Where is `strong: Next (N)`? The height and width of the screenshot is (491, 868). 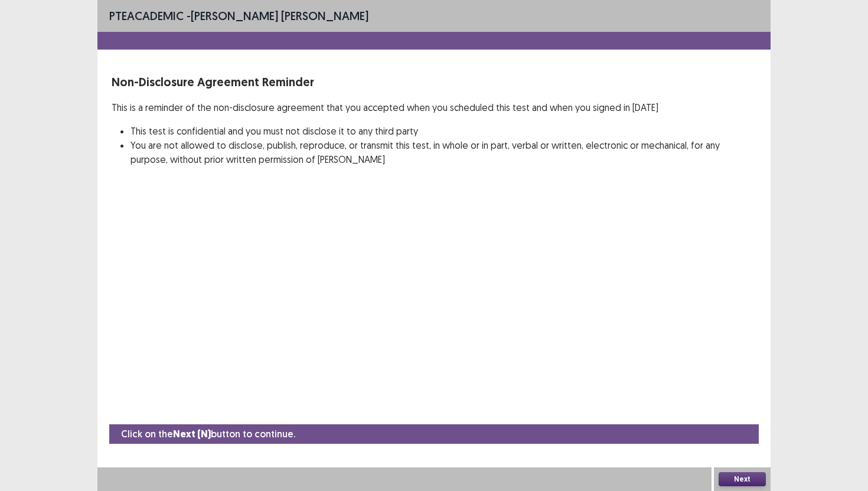
strong: Next (N) is located at coordinates (192, 433).